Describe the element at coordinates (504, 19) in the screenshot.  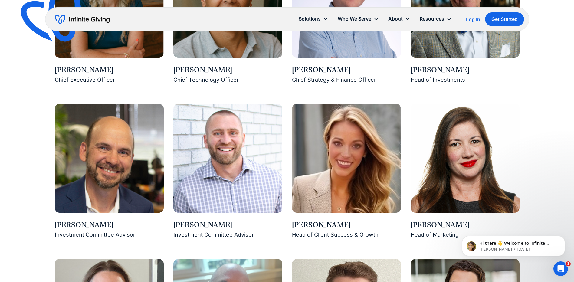
I see `a: Get Started` at that location.